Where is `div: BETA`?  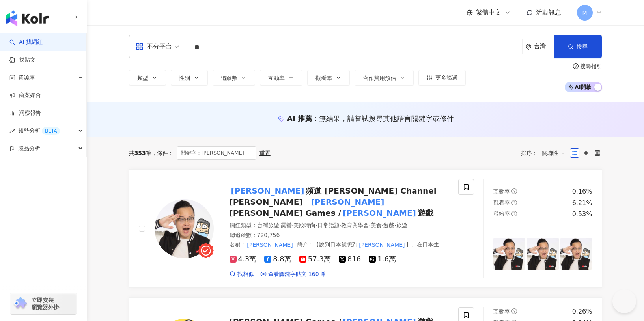 div: BETA is located at coordinates (51, 131).